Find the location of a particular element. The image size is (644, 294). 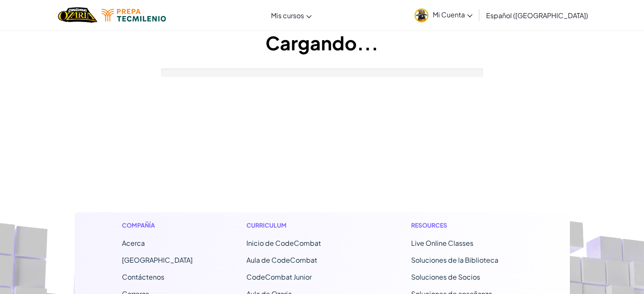

img: Tecmilenio logo is located at coordinates (134, 15).